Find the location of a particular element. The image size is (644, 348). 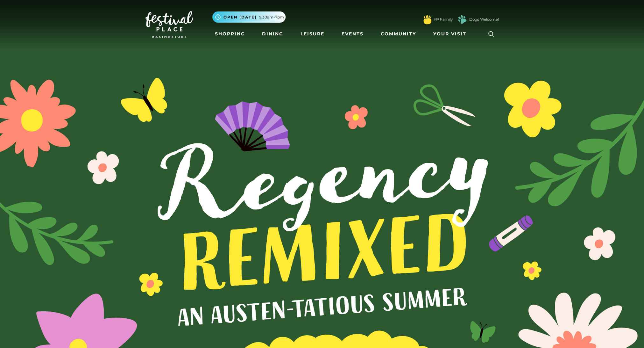

a: Your Visit is located at coordinates (451, 34).